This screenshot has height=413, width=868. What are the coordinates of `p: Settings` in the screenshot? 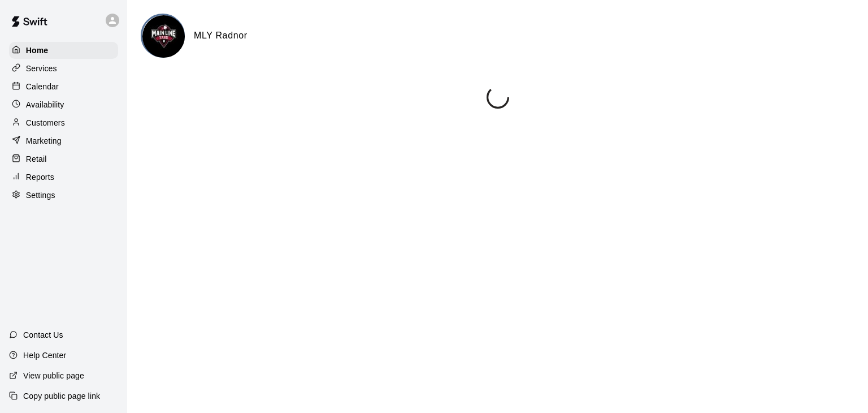 It's located at (41, 195).